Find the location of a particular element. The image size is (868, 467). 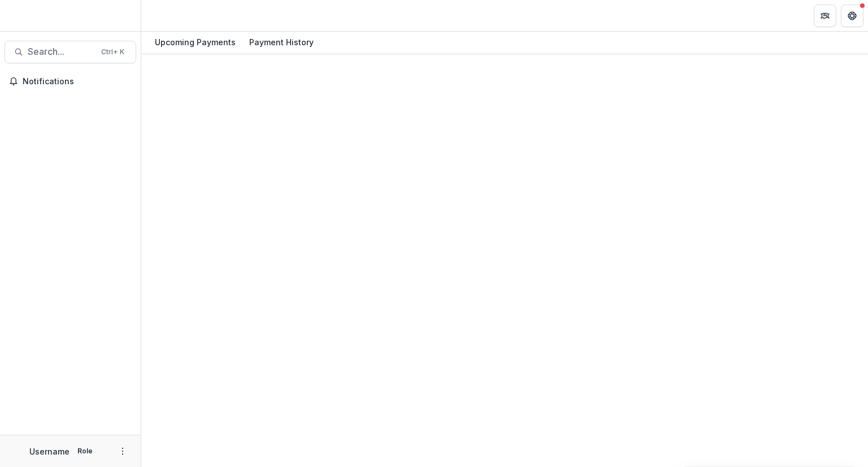

a: Upcoming Payments is located at coordinates (195, 43).